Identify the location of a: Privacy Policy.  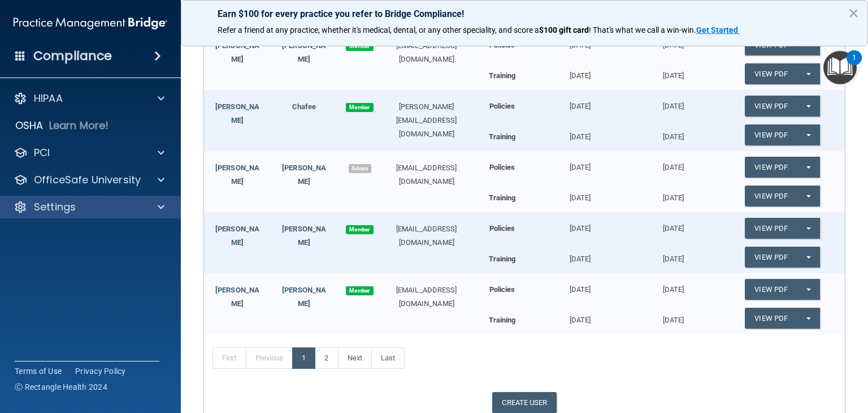
(101, 371).